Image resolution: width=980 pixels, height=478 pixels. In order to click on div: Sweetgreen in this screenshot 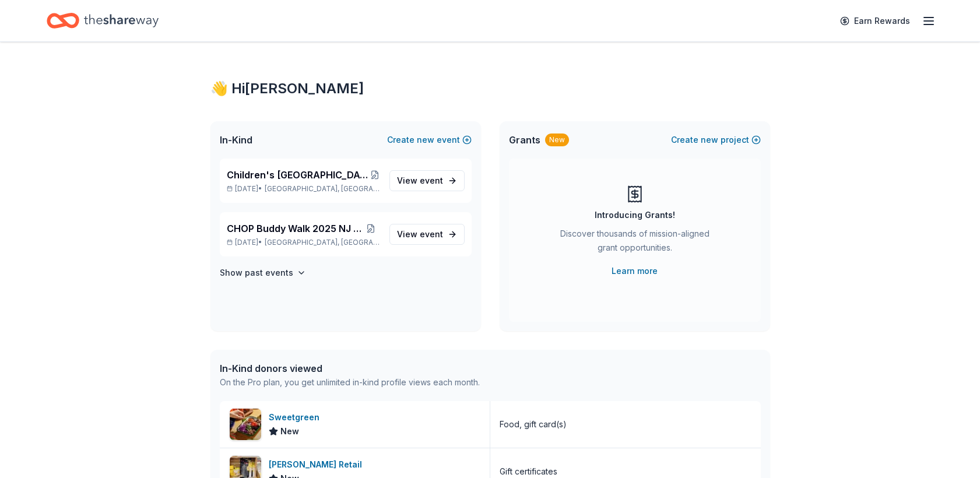, I will do `click(296, 418)`.